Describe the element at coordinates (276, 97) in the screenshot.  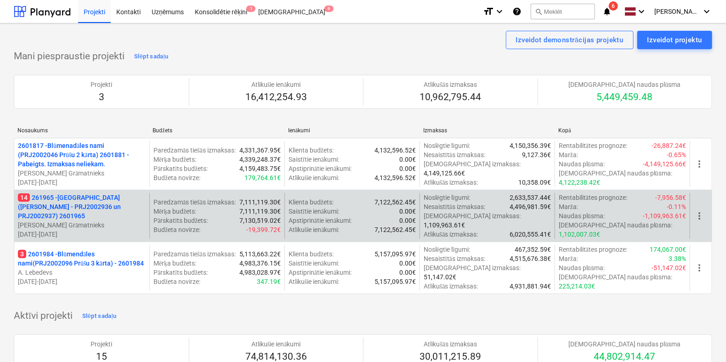
I see `p: 16,412,254.93` at that location.